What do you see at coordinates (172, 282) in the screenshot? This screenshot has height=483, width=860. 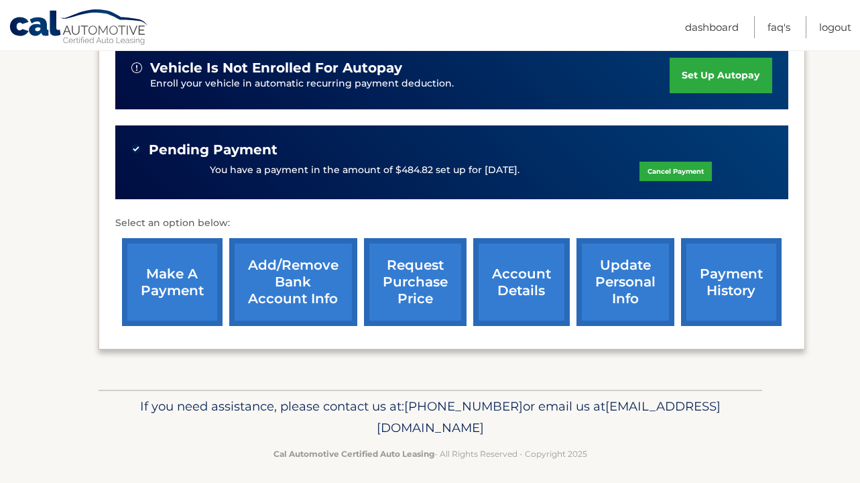 I see `a: make a payment` at bounding box center [172, 282].